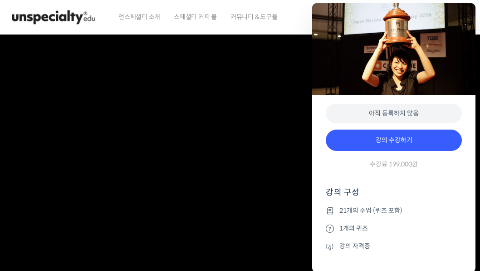  What do you see at coordinates (394, 113) in the screenshot?
I see `div: 아직 등록하지 않음` at bounding box center [394, 113].